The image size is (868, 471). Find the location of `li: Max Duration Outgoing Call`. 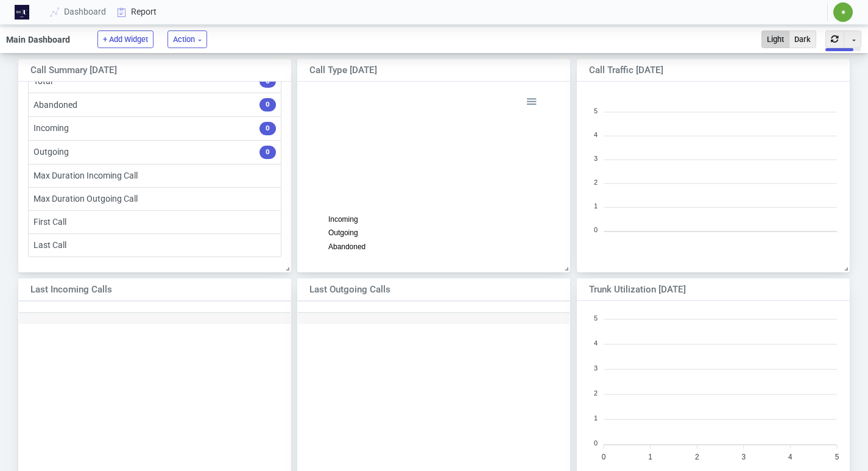

li: Max Duration Outgoing Call is located at coordinates (154, 198).